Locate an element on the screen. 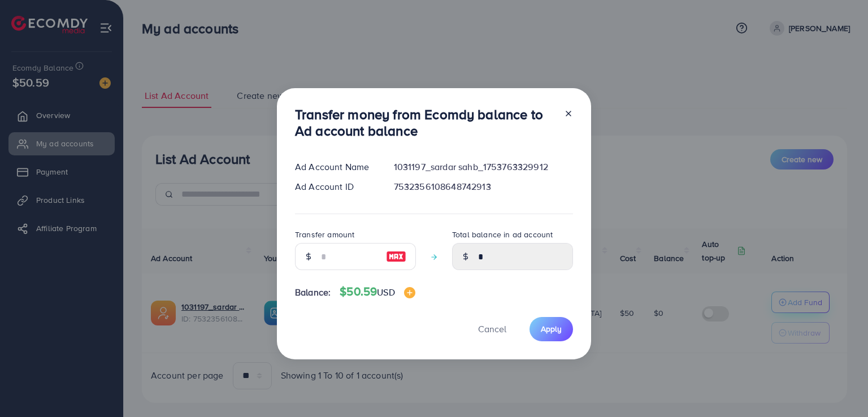 This screenshot has height=417, width=868. h4: $50.59 is located at coordinates (377, 291).